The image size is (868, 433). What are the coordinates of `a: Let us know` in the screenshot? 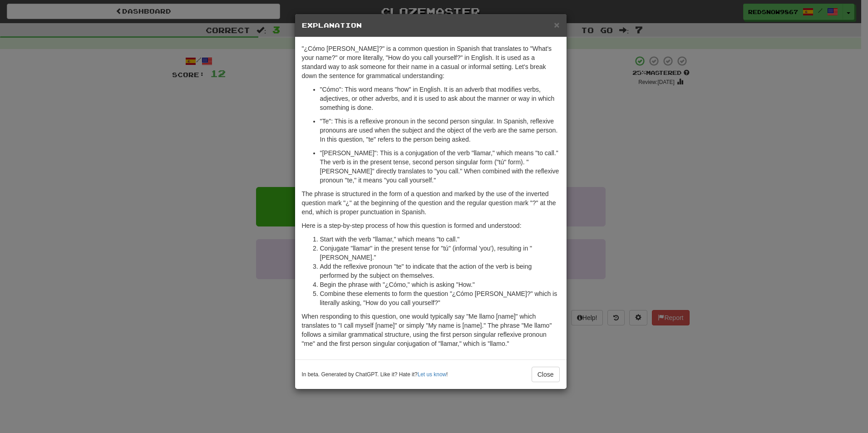 It's located at (431, 375).